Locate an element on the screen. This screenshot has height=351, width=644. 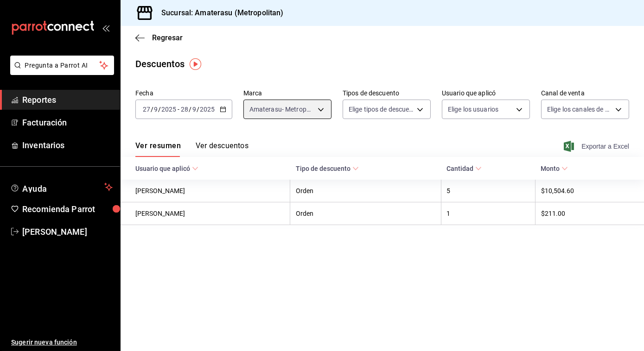
div: Descuentos is located at coordinates (160, 64).